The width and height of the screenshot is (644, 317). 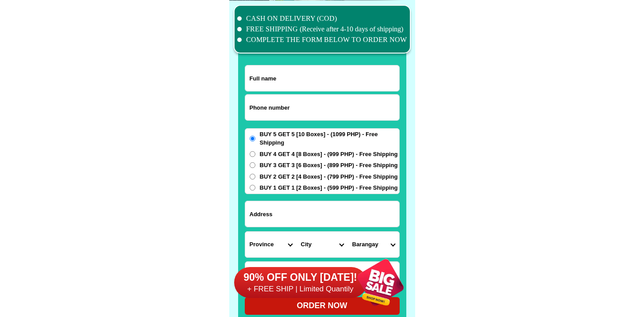 I want to click on span: BUY 1 GET 1 [2 Boxes] - (599 PHP) - Free Shipping, so click(x=329, y=188).